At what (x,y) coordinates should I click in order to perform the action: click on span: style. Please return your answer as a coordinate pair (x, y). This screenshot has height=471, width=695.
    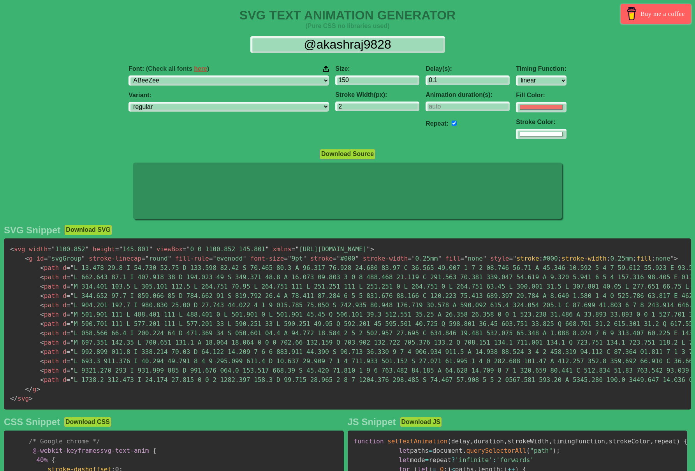
    Looking at the image, I should click on (499, 258).